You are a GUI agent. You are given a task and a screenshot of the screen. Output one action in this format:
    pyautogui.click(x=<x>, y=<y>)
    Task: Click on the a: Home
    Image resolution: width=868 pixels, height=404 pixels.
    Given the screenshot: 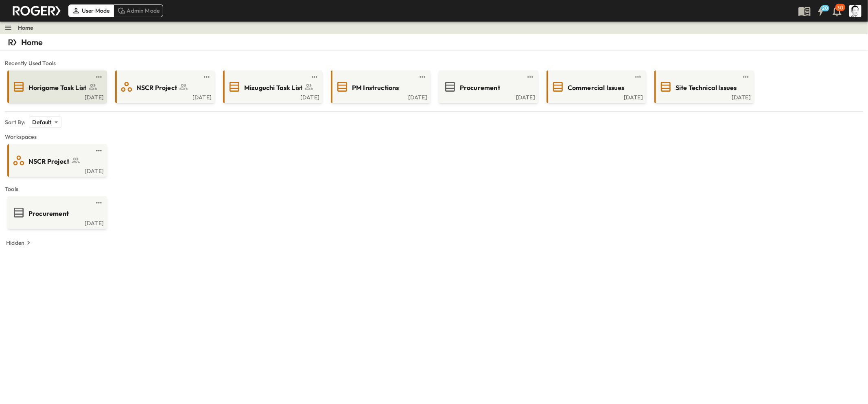 What is the action you would take?
    pyautogui.click(x=26, y=28)
    